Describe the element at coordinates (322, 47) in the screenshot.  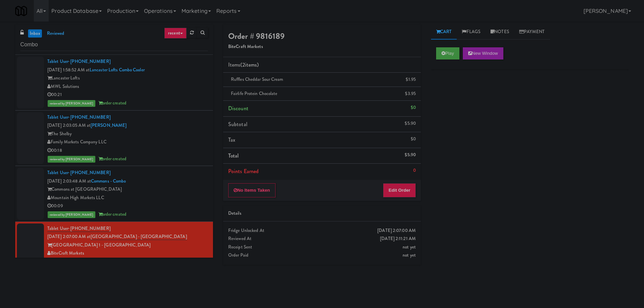
I see `h5: BiteCraft Markets` at that location.